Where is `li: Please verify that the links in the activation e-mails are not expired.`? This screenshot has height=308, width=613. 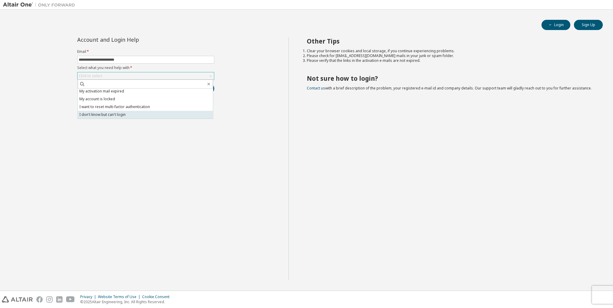
li: Please verify that the links in the activation e-mails are not expired. is located at coordinates (449, 61).